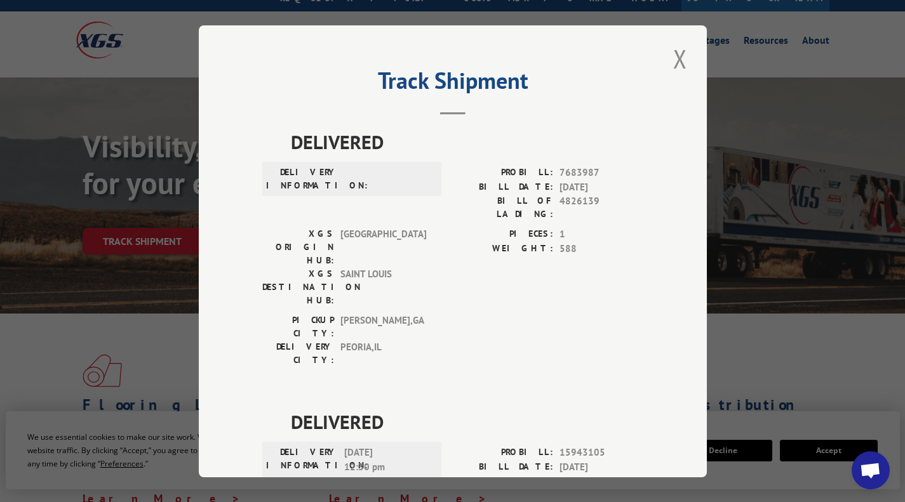 Image resolution: width=905 pixels, height=502 pixels. Describe the element at coordinates (870, 470) in the screenshot. I see `a: Open chat` at that location.